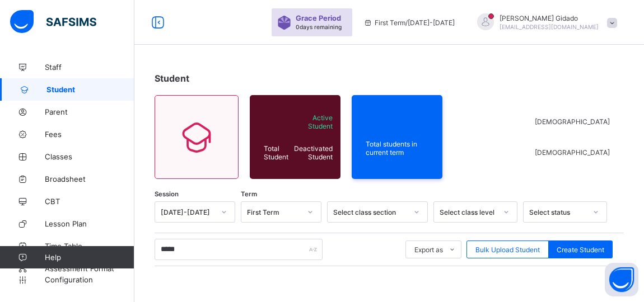 The width and height of the screenshot is (644, 302). What do you see at coordinates (166, 194) in the screenshot?
I see `span: Session` at bounding box center [166, 194].